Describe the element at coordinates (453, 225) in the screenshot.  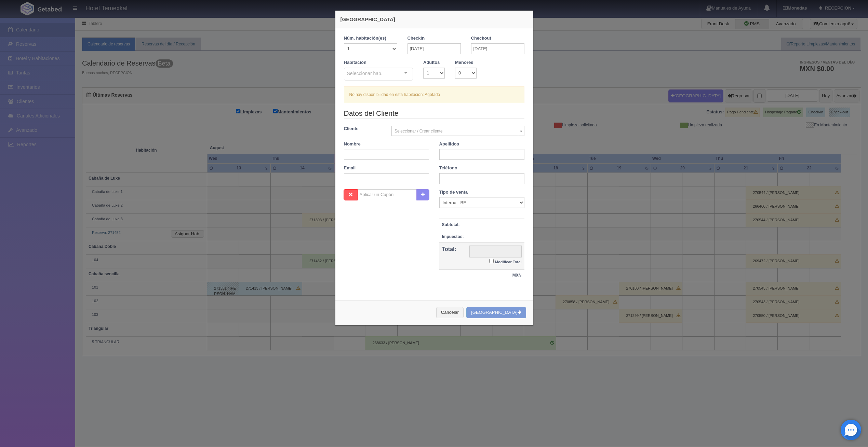
I see `th: Subtotal:` at that location.